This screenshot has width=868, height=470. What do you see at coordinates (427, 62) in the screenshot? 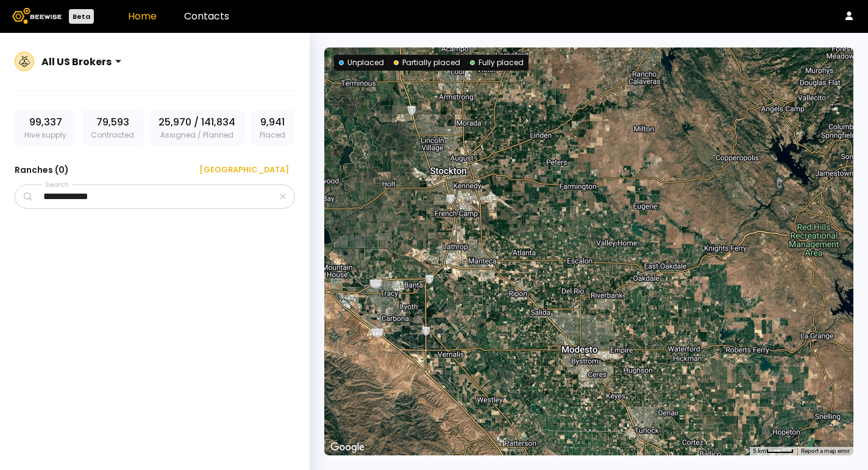
I see `div: Partially placed` at bounding box center [427, 62].